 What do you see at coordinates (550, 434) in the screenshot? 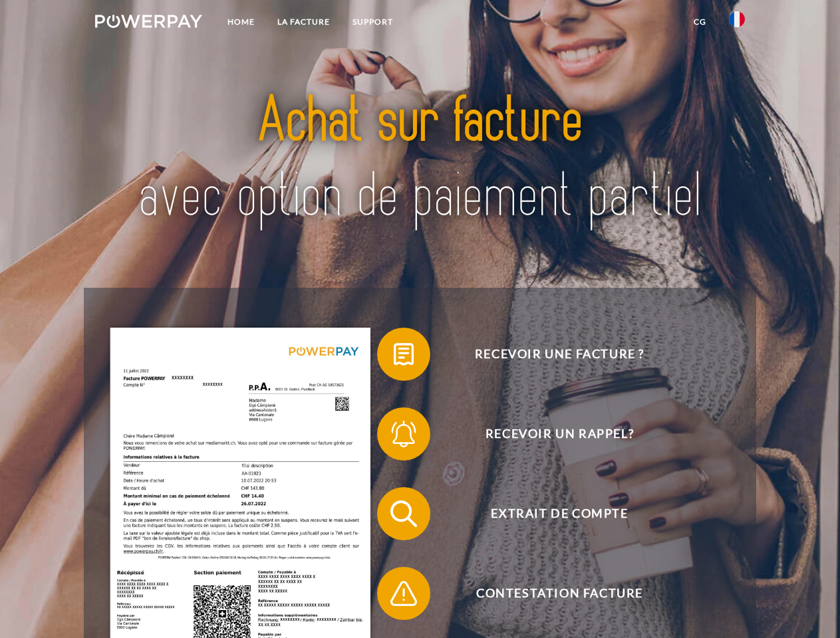
I see `a: Recevoir un rappel?` at bounding box center [550, 434].